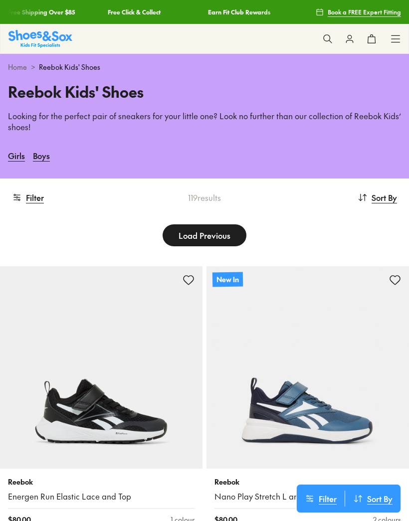 The width and height of the screenshot is (409, 521). I want to click on span: Load Previous, so click(205, 235).